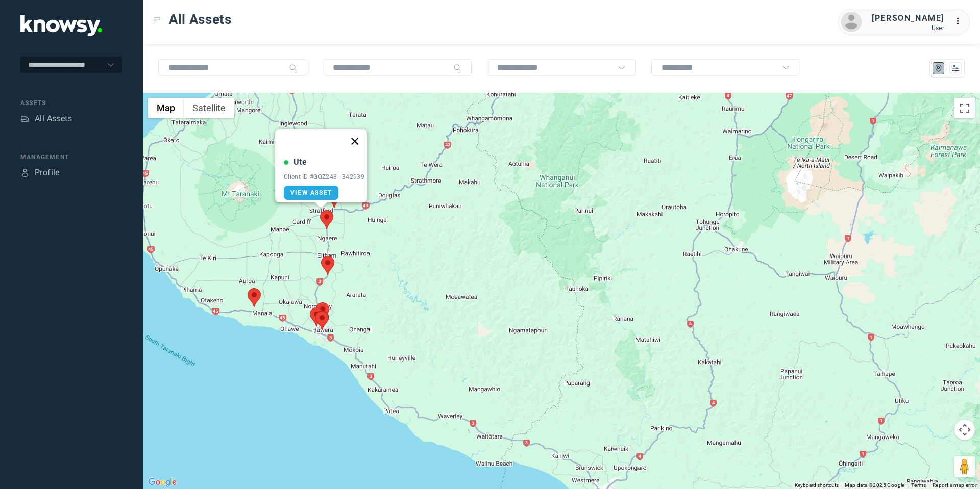 The image size is (980, 489). Describe the element at coordinates (965, 108) in the screenshot. I see `button: Toggle fullscreen view` at that location.